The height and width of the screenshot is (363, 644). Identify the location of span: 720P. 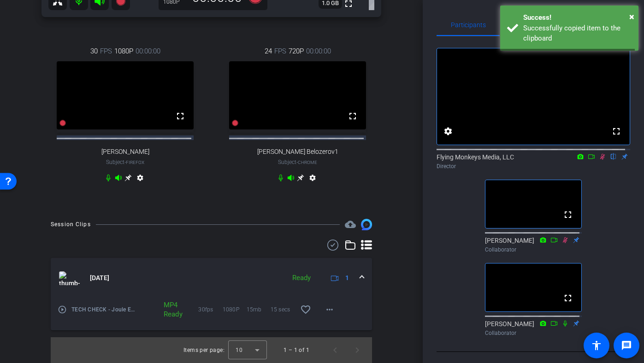
(296, 51).